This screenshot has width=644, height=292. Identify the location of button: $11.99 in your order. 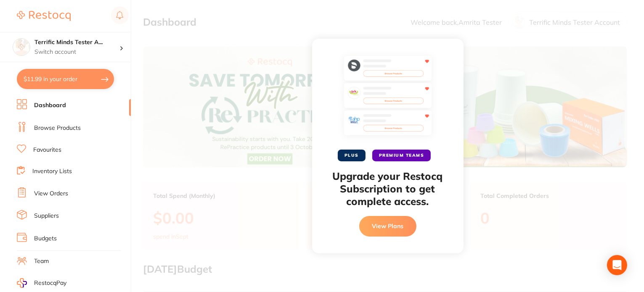
(66, 79).